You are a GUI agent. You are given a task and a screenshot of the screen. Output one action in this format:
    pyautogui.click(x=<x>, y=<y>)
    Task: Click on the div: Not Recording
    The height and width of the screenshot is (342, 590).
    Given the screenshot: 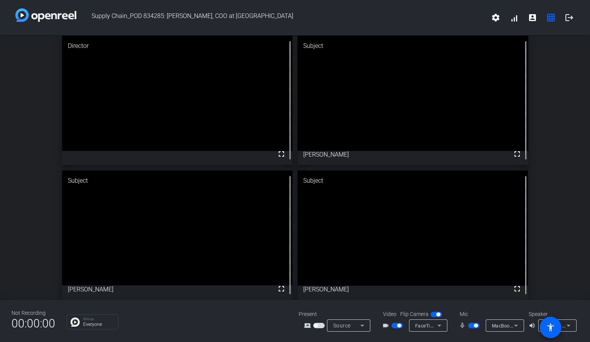 What is the action you would take?
    pyautogui.click(x=33, y=313)
    